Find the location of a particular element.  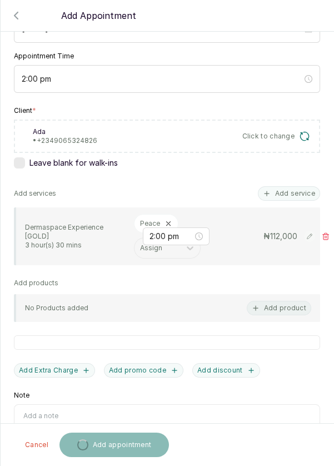

button: Add service is located at coordinates (289, 193).